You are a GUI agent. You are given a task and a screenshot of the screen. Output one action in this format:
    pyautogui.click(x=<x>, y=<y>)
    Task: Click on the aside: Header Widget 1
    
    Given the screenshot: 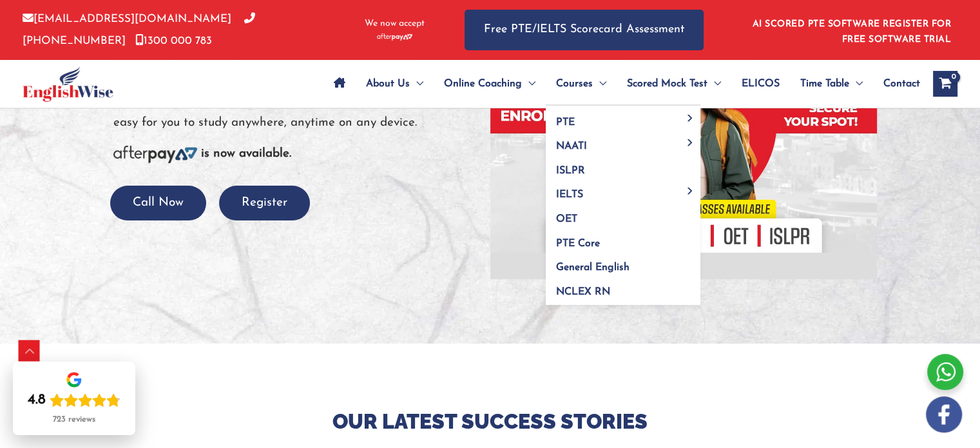 What is the action you would take?
    pyautogui.click(x=852, y=30)
    